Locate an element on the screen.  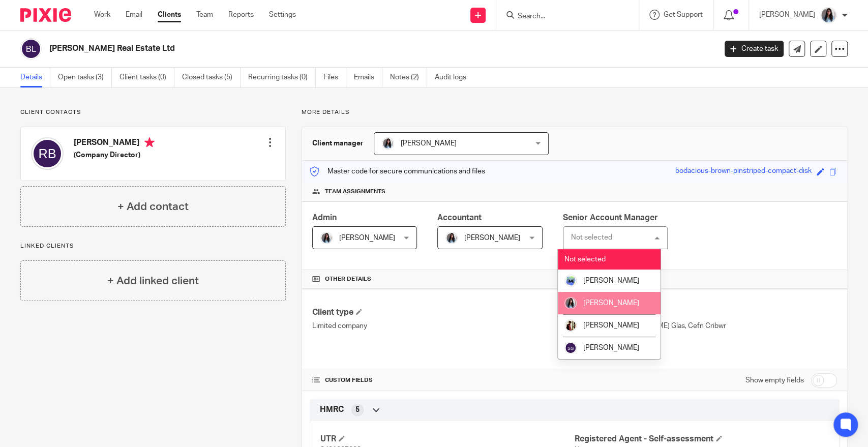
input: Search is located at coordinates (563, 17).